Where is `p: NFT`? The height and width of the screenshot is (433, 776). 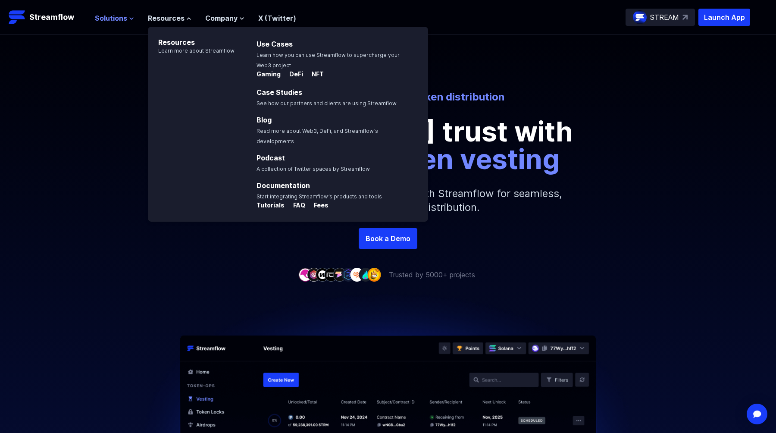 p: NFT is located at coordinates (314, 74).